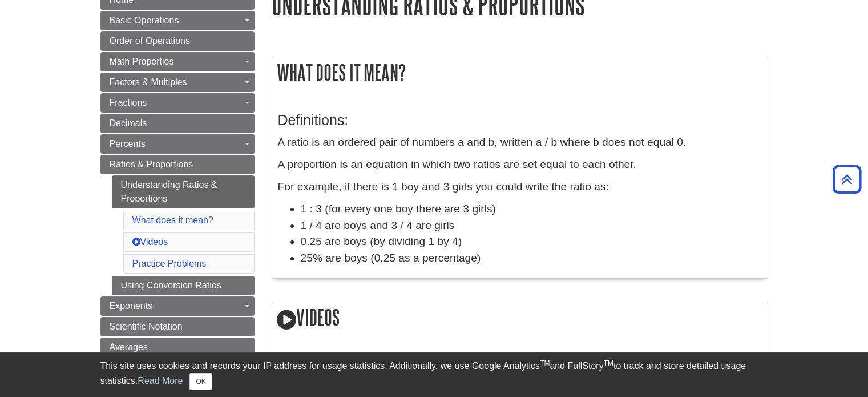  Describe the element at coordinates (177, 41) in the screenshot. I see `a: Order of Operations` at that location.